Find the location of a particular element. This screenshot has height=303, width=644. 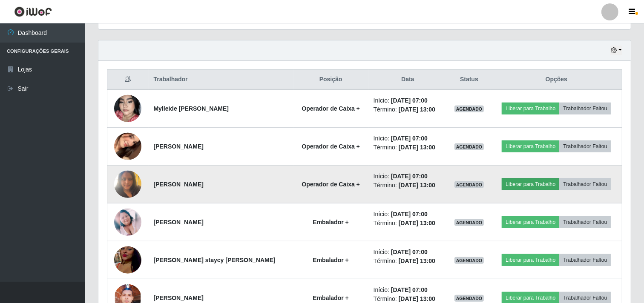

th: Posição is located at coordinates (331, 80).